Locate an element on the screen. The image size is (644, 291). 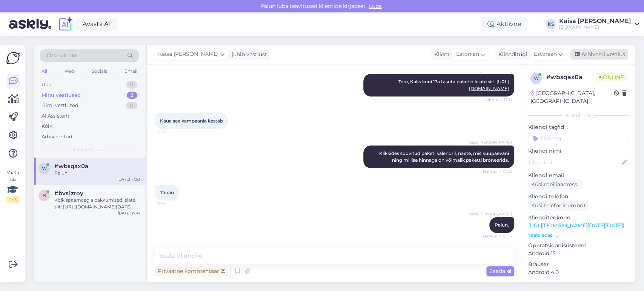
p: Android 15 is located at coordinates (579, 253).